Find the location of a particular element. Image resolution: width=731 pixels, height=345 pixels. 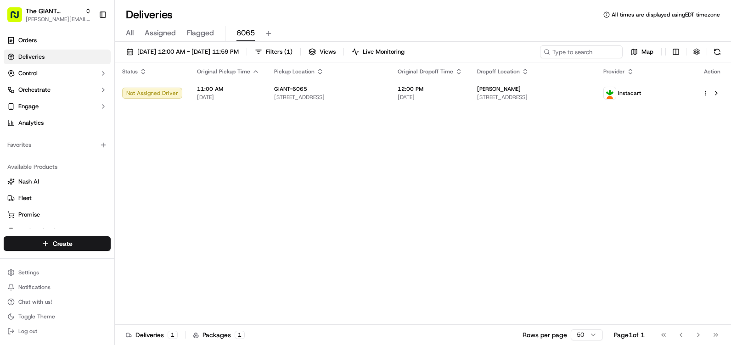

span: Original Pickup Time is located at coordinates (224, 72).